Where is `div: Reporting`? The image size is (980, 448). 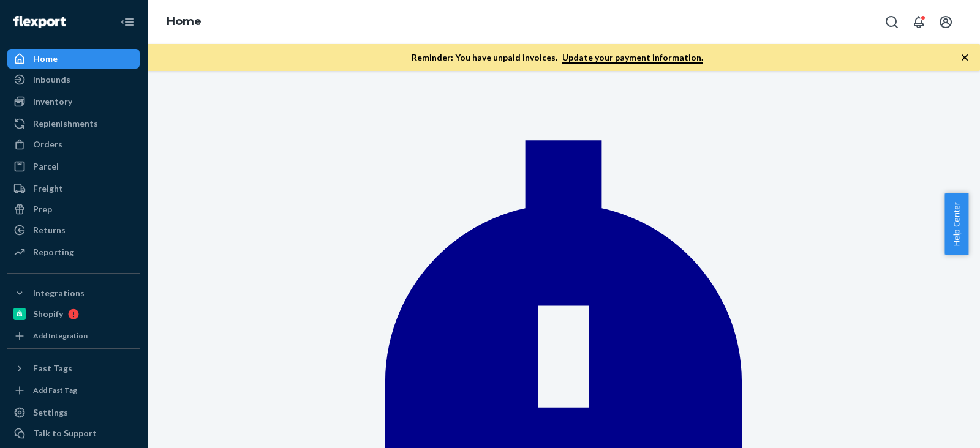
div: Reporting is located at coordinates (54, 252).